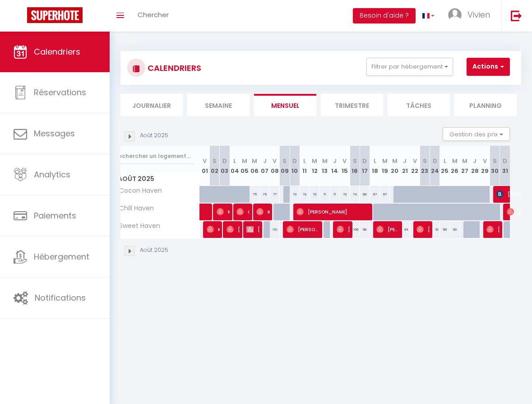  What do you see at coordinates (484, 166) in the screenshot?
I see `th: 29` at bounding box center [484, 166].